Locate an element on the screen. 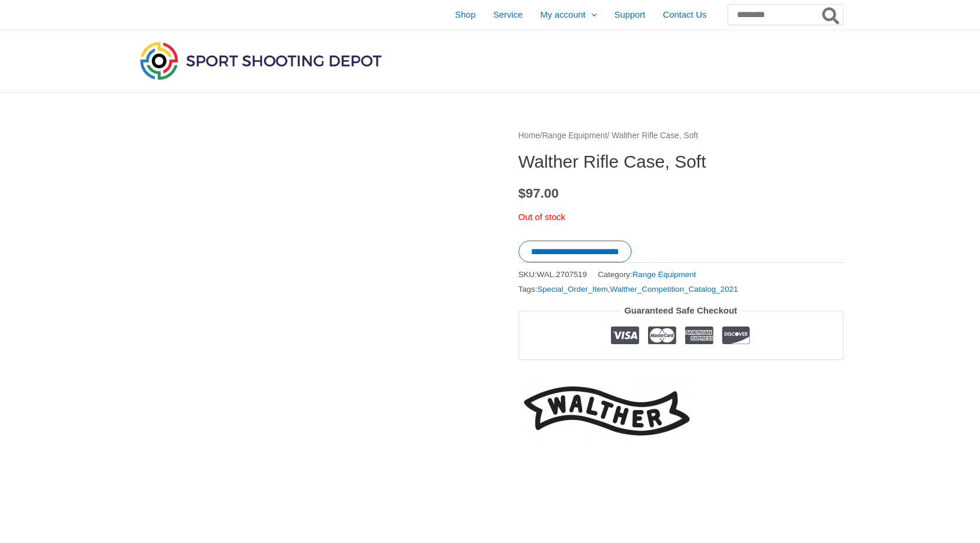 The image size is (980, 543). span: WAL.2707519 is located at coordinates (561, 274).